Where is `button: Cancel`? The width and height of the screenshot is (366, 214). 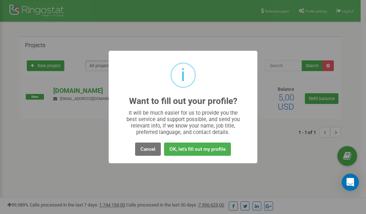 button: Cancel is located at coordinates (148, 149).